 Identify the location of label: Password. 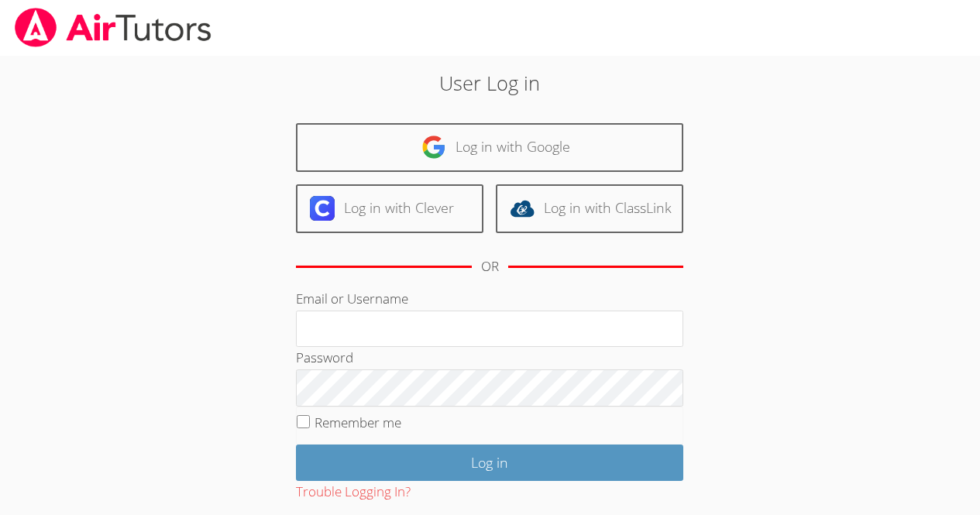
(324, 357).